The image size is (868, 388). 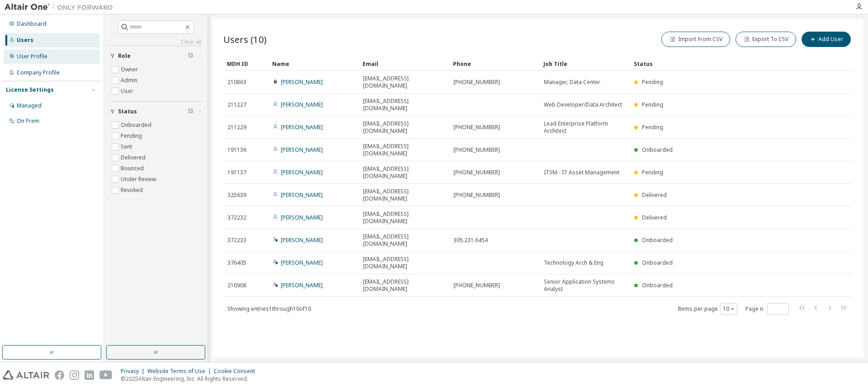 I want to click on label: Admin, so click(x=130, y=80).